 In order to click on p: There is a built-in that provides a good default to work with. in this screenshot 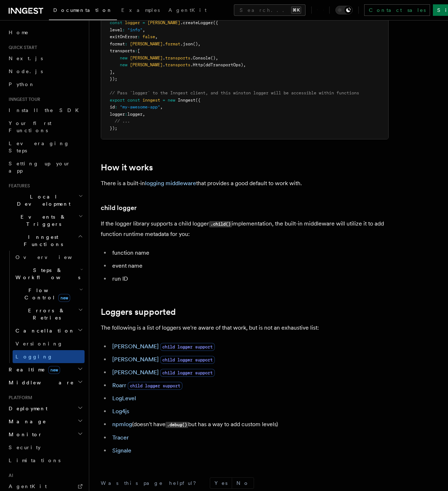, I will do `click(245, 183)`.